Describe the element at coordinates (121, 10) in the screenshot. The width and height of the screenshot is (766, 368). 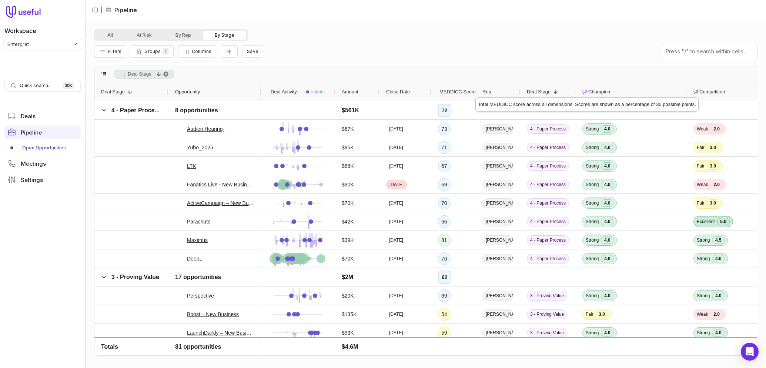
I see `li: Pipeline` at that location.